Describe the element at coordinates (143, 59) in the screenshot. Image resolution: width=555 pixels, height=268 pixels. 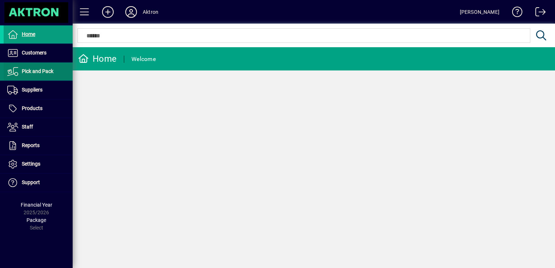
I see `div: Welcome` at that location.